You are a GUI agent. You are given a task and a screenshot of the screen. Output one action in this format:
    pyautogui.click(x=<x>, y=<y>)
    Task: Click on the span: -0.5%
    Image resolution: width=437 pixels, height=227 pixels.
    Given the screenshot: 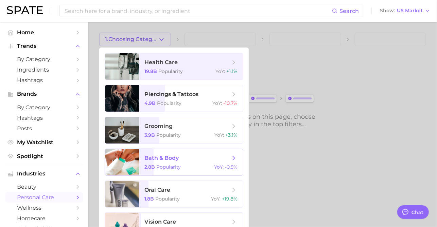 What is the action you would take?
    pyautogui.click(x=231, y=167)
    